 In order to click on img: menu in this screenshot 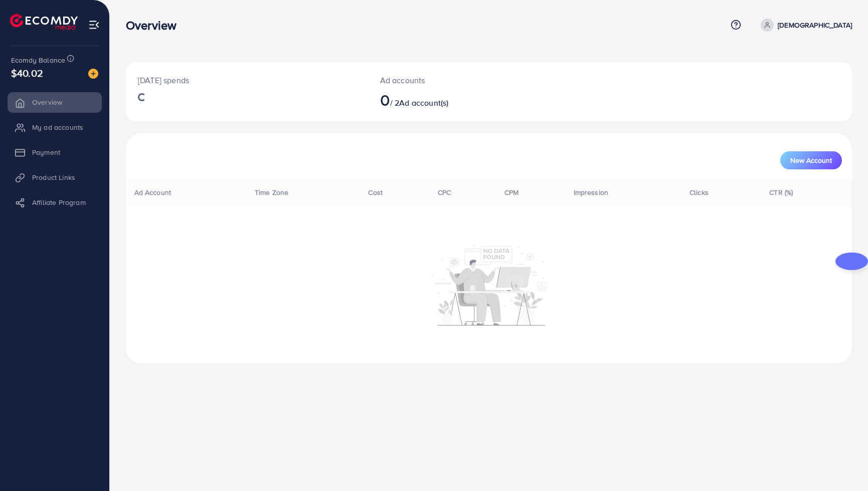, I will do `click(93, 25)`.